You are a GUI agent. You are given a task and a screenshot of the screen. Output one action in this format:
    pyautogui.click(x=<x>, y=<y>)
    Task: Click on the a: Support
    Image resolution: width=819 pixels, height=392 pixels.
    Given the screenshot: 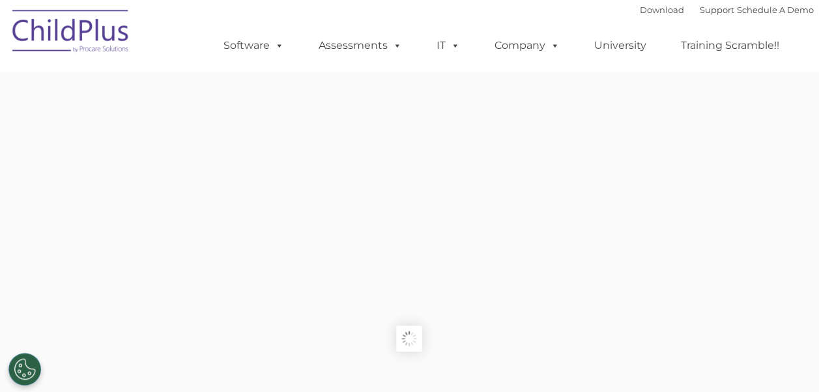 What is the action you would take?
    pyautogui.click(x=717, y=10)
    